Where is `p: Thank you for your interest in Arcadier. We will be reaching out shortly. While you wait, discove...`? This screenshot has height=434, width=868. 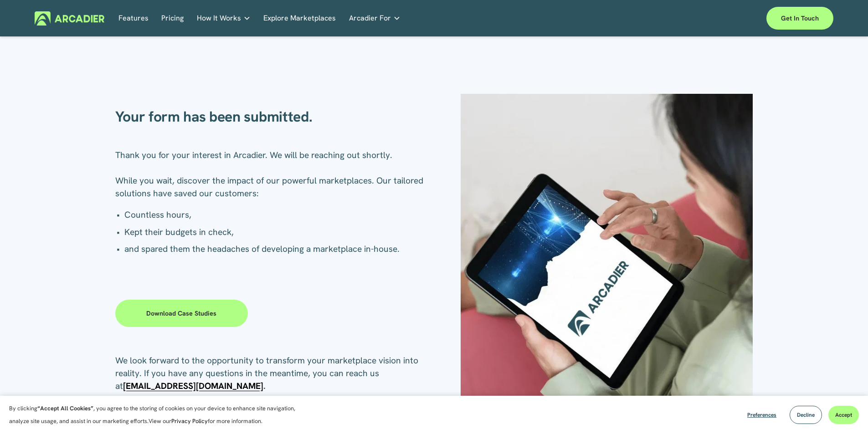
p: Thank you for your interest in Arcadier. We will be reaching out shortly. While you wait, discove... is located at coordinates (274, 174).